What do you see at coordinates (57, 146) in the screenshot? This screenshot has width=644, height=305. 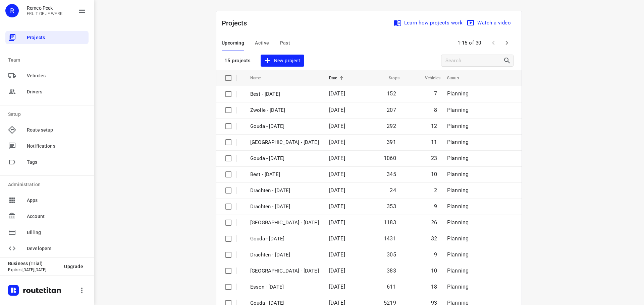 I see `span: Notifications` at bounding box center [57, 146].